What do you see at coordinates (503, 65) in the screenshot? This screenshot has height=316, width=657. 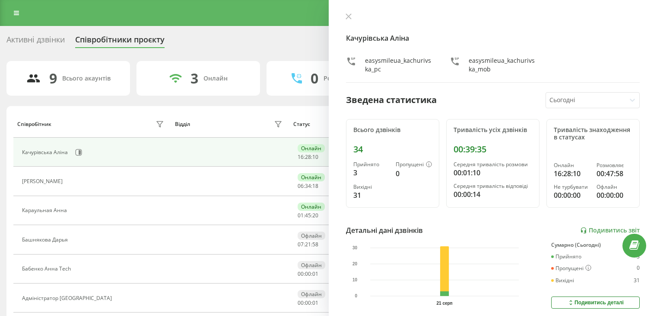 I see `div: easysmileua_kachurivska_mob` at bounding box center [503, 65].